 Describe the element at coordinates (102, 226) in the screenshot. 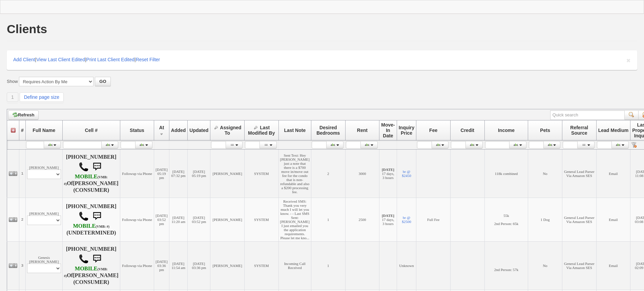

I see `font: (VMB: #)` at that location.